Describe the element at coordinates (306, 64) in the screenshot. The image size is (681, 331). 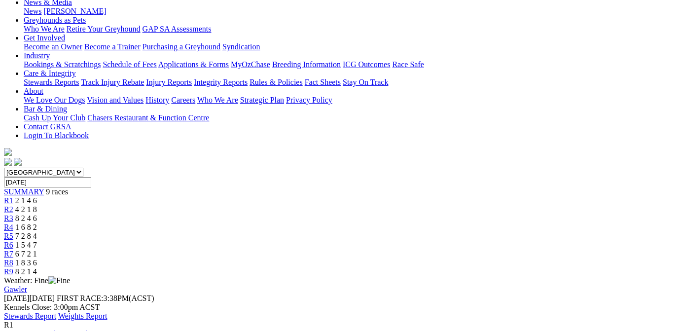
I see `a: Breeding Information` at that location.